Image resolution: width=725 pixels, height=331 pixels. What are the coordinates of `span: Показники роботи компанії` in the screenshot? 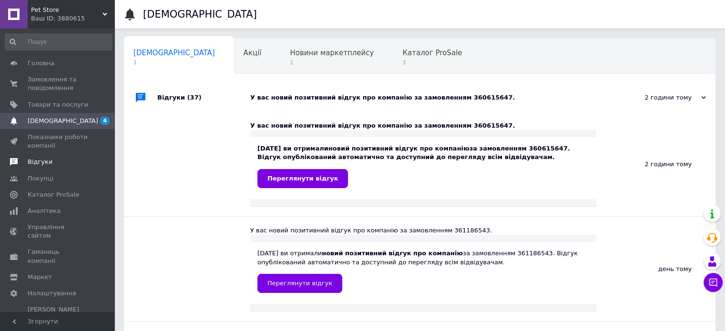 It's located at (58, 142).